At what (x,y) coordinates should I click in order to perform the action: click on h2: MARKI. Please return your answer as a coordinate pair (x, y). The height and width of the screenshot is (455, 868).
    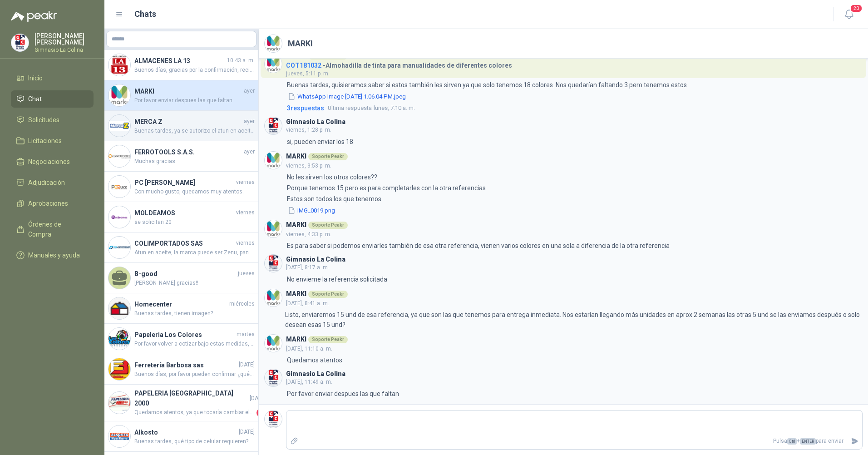
    Looking at the image, I should click on (300, 44).